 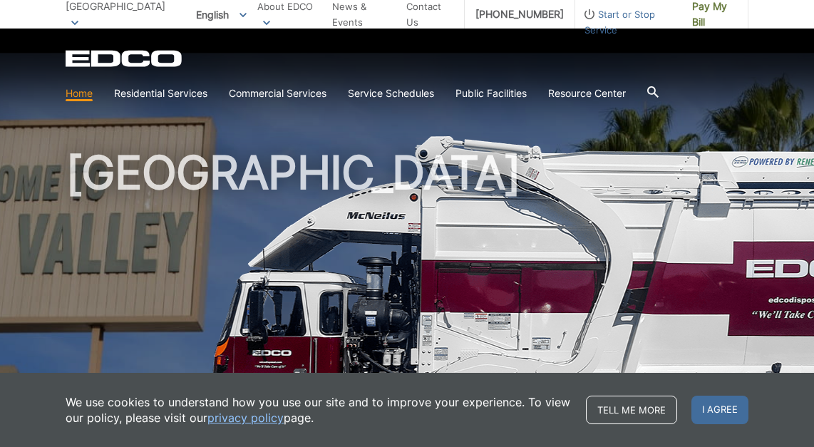 I want to click on span: English, so click(x=221, y=14).